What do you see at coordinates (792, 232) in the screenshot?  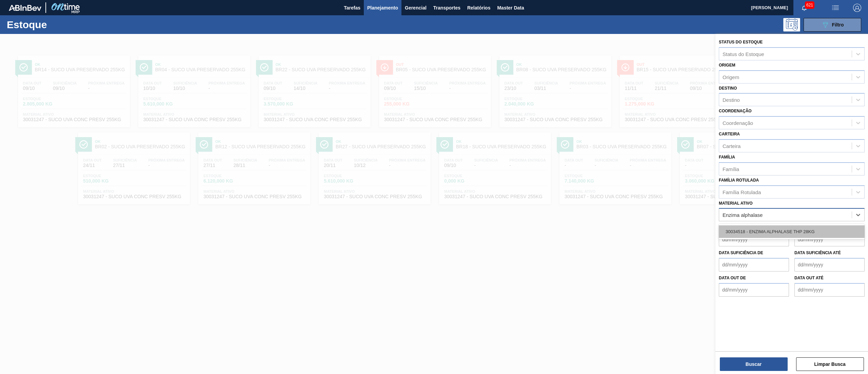 I see `div: 30034518 - ENZIMA ALPHALASE THP 28KG` at bounding box center [792, 232].